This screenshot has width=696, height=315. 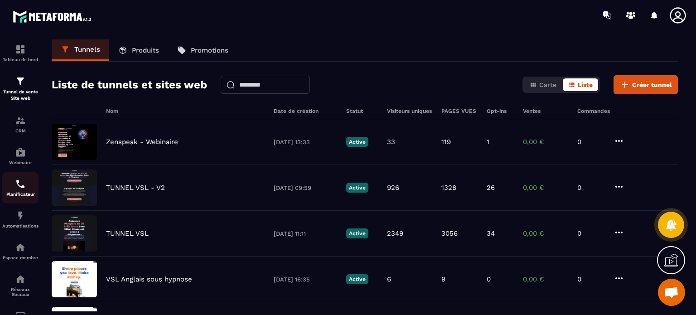 What do you see at coordinates (20, 219) in the screenshot?
I see `a: automationsautomationsAutomatisations` at bounding box center [20, 219].